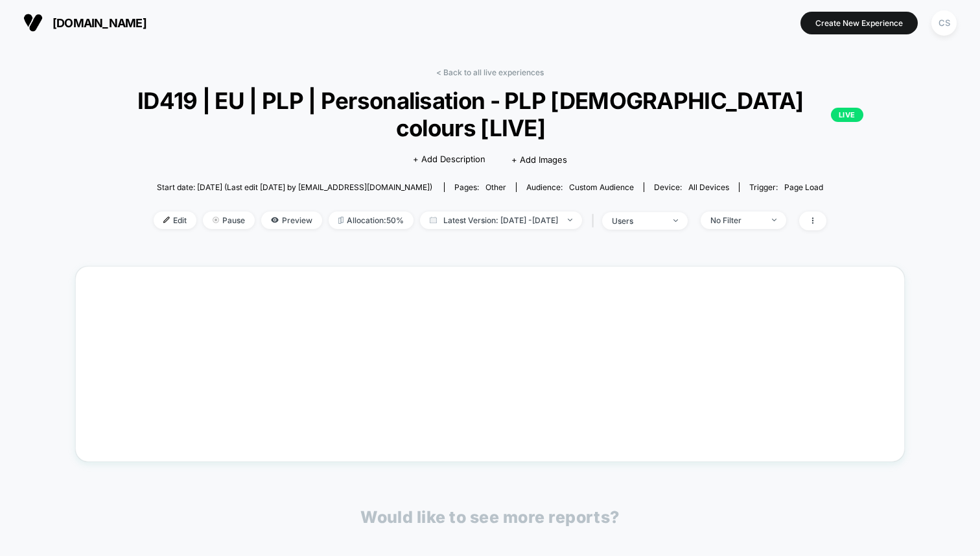 The height and width of the screenshot is (556, 980). What do you see at coordinates (602, 187) in the screenshot?
I see `span: Custom Audience` at bounding box center [602, 187].